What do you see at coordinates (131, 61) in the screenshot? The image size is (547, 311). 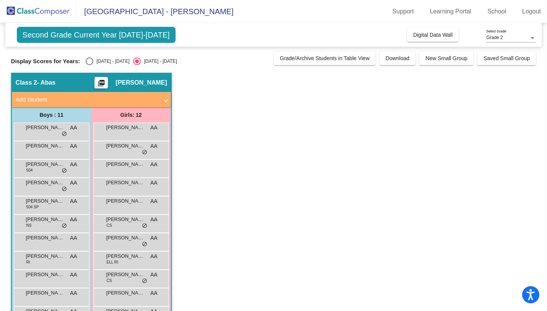 I see `mat-radio-group: Select an option` at bounding box center [131, 61].